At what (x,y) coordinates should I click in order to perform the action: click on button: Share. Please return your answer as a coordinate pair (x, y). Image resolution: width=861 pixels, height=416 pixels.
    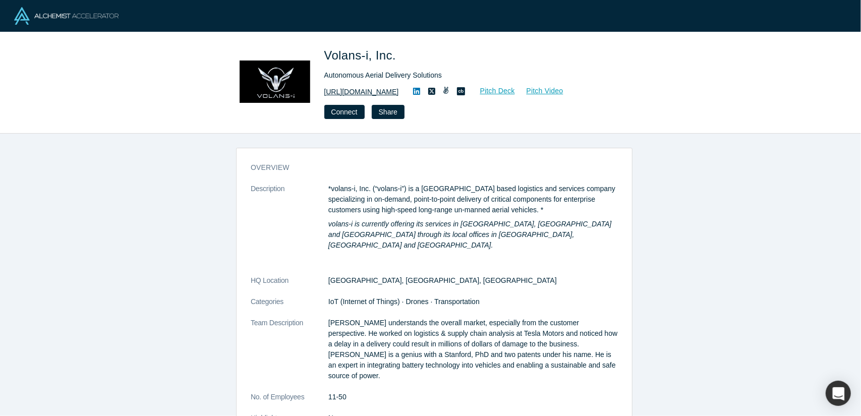
    Looking at the image, I should click on (388, 112).